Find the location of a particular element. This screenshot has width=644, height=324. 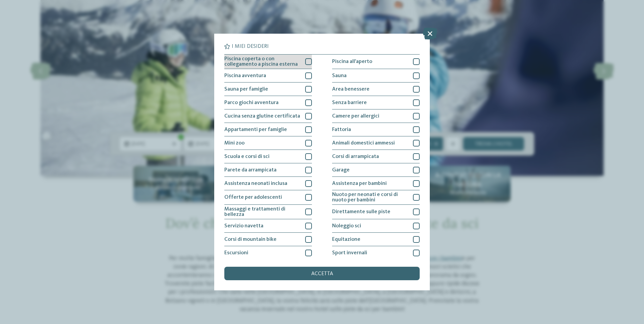

span: Corsi di arrampicata is located at coordinates (355, 156).